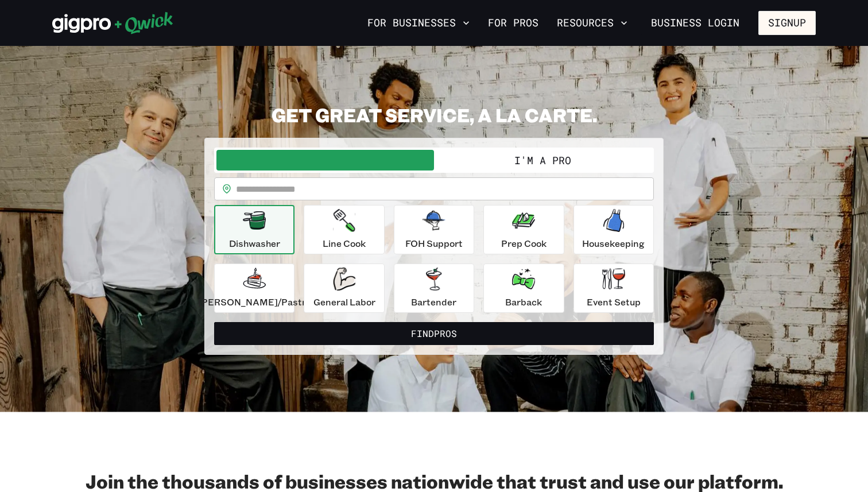 The width and height of the screenshot is (868, 492). Describe the element at coordinates (434, 115) in the screenshot. I see `h2: GET GREAT SERVICE, A LA CARTE.` at that location.